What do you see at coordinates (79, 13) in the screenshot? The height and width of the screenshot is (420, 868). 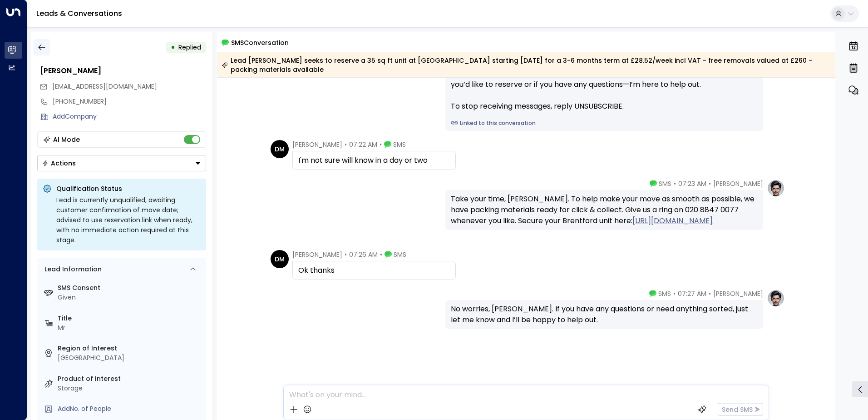 I see `a: Leads & Conversations` at bounding box center [79, 13].